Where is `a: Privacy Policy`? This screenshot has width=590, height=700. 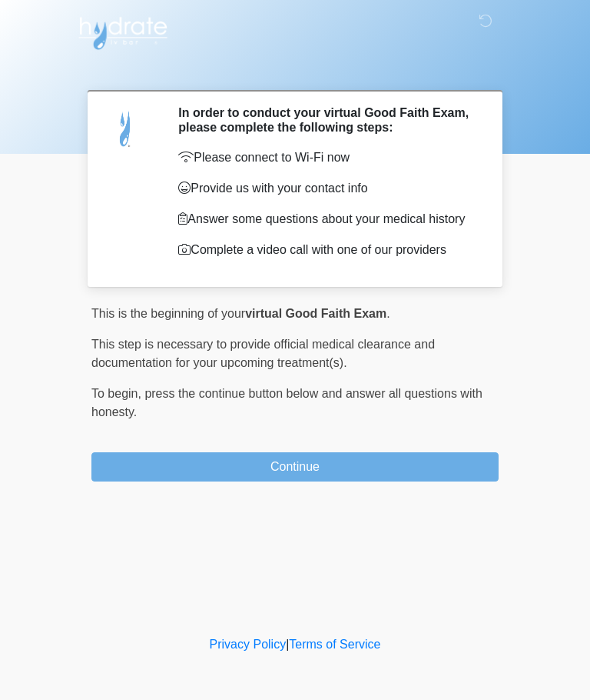 a: Privacy Policy is located at coordinates (248, 644).